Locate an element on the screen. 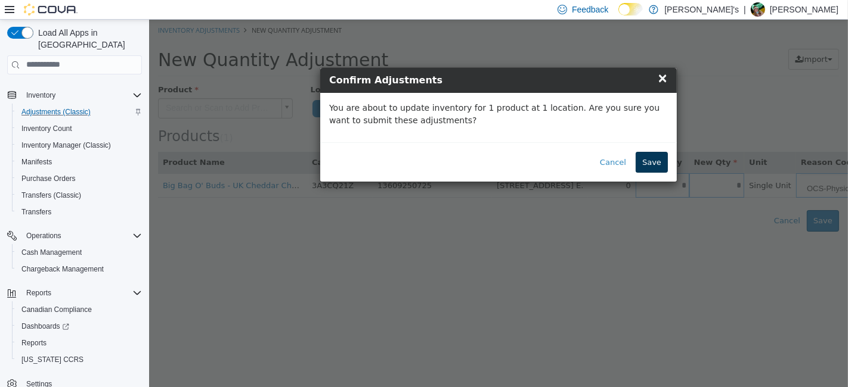 The height and width of the screenshot is (387, 848). a: Inventory Count is located at coordinates (46, 129).